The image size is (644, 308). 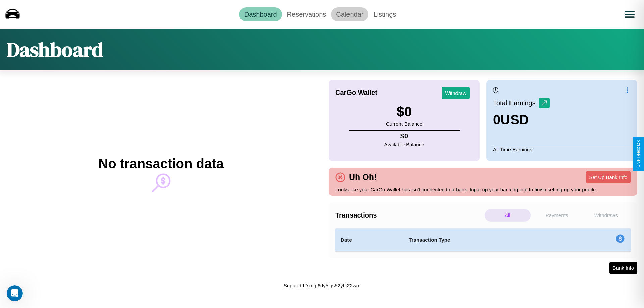 I want to click on button: Set Up Bank Info, so click(x=608, y=177).